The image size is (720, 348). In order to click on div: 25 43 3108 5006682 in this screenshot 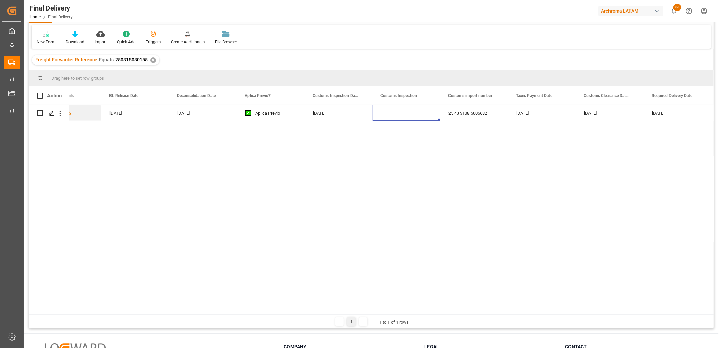, I will do `click(474, 113)`.